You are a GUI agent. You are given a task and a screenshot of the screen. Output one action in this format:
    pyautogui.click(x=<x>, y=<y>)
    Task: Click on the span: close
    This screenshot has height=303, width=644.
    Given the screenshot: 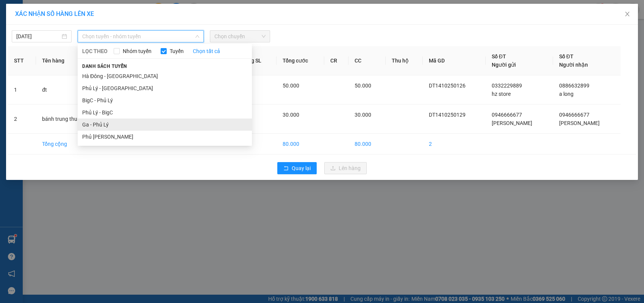 What is the action you would take?
    pyautogui.click(x=628, y=14)
    